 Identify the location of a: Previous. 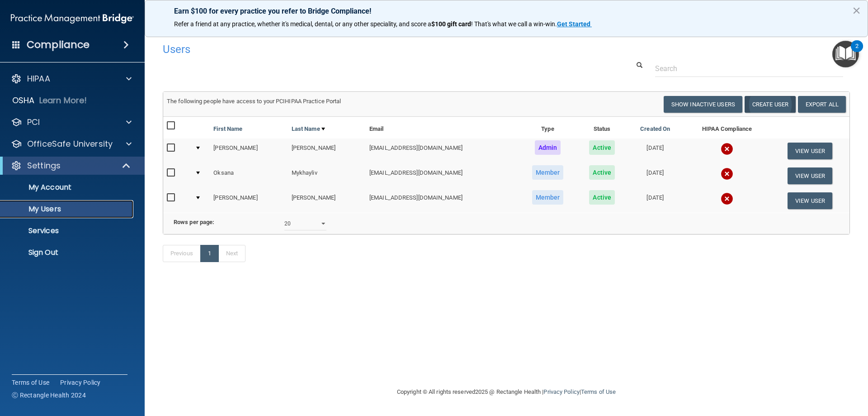
(182, 253).